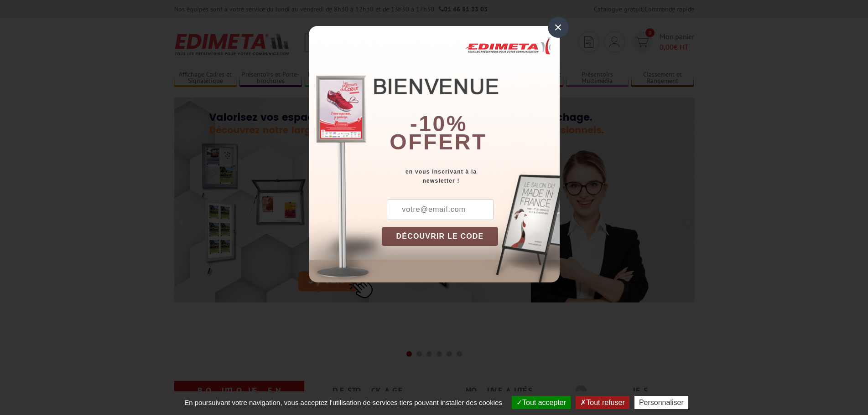  I want to click on input: votre@email.com, so click(440, 210).